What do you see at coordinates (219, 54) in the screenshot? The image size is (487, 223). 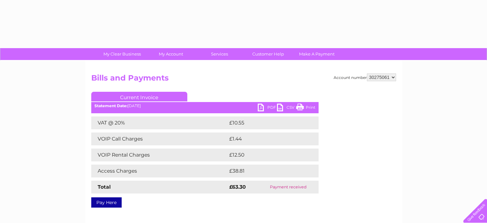 I see `a: Services` at bounding box center [219, 54].